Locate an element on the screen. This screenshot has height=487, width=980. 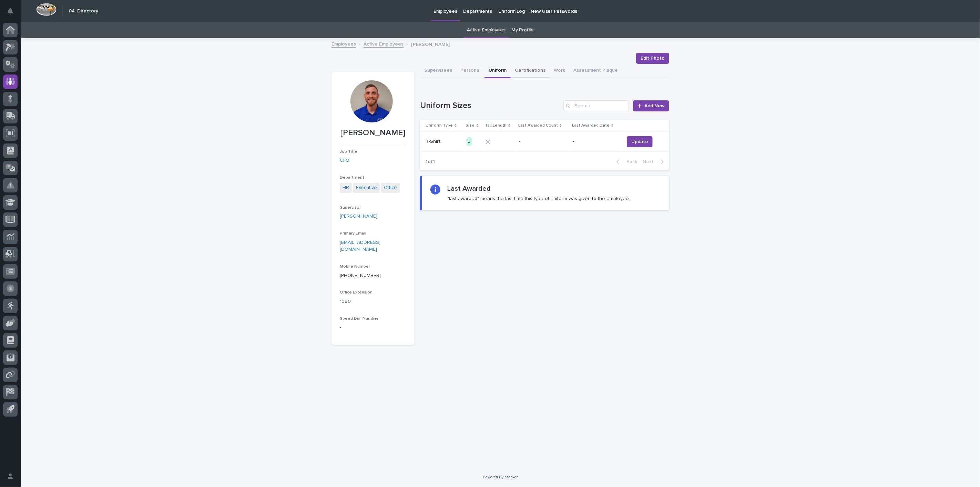
span: Next is located at coordinates (650, 162).